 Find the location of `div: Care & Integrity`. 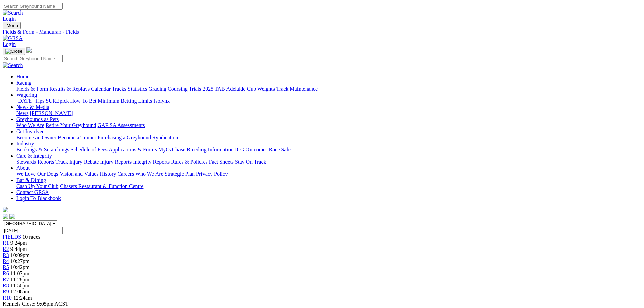

div: Care & Integrity is located at coordinates (329, 162).